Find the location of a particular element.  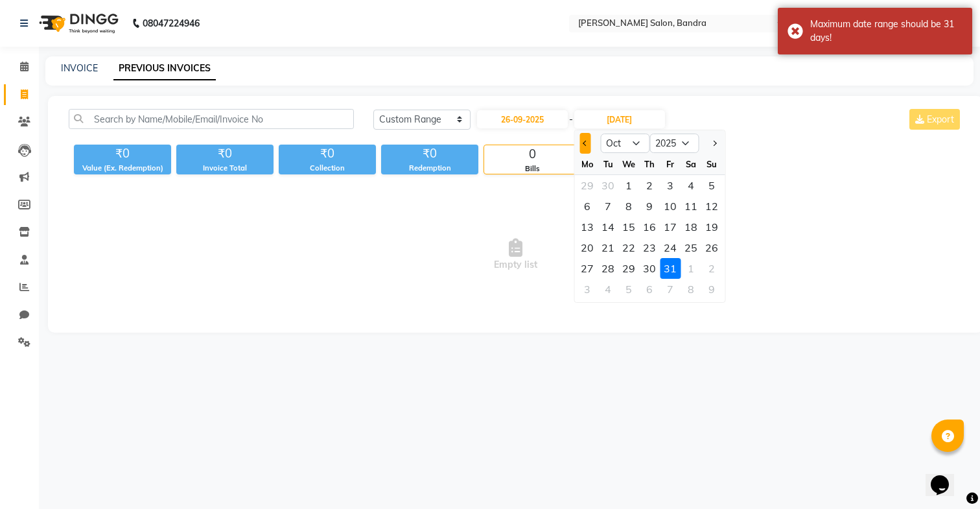

div: Sunday, October 12, 2025 is located at coordinates (712, 206).